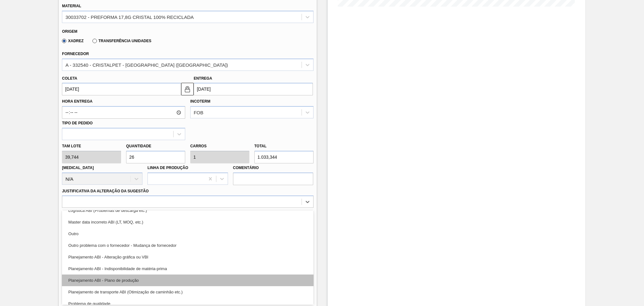 Image resolution: width=644 pixels, height=306 pixels. What do you see at coordinates (168, 168) in the screenshot?
I see `label: Linha de Produção` at bounding box center [168, 168].